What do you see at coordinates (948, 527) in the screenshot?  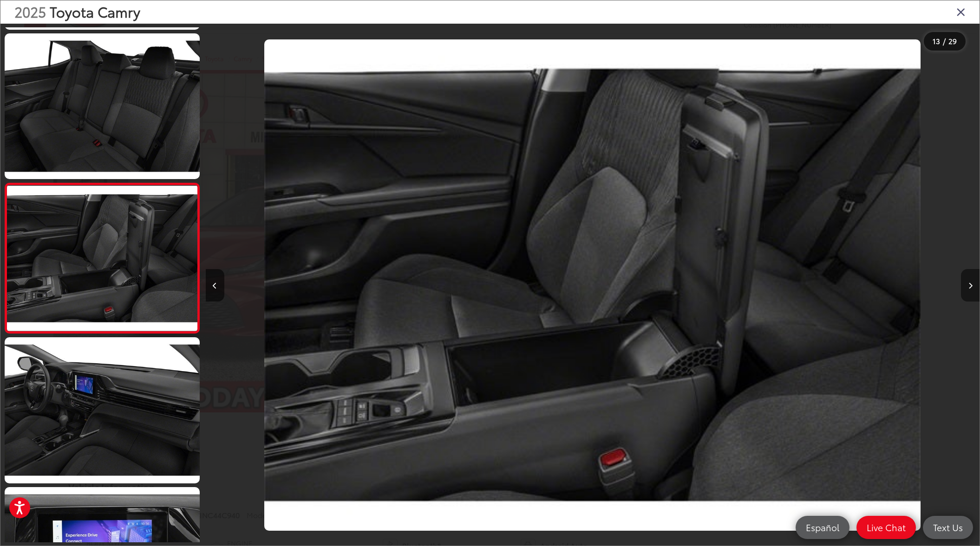 I see `span: Text Us` at bounding box center [948, 527].